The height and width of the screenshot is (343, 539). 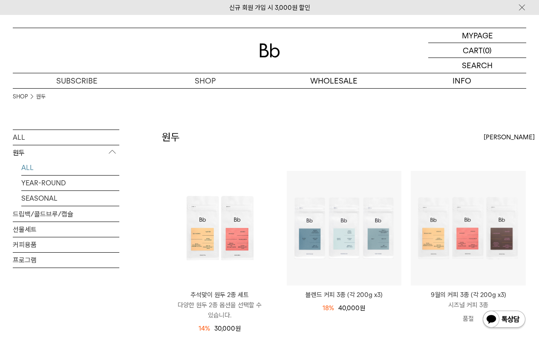 I want to click on a: YEAR-ROUND, so click(x=70, y=183).